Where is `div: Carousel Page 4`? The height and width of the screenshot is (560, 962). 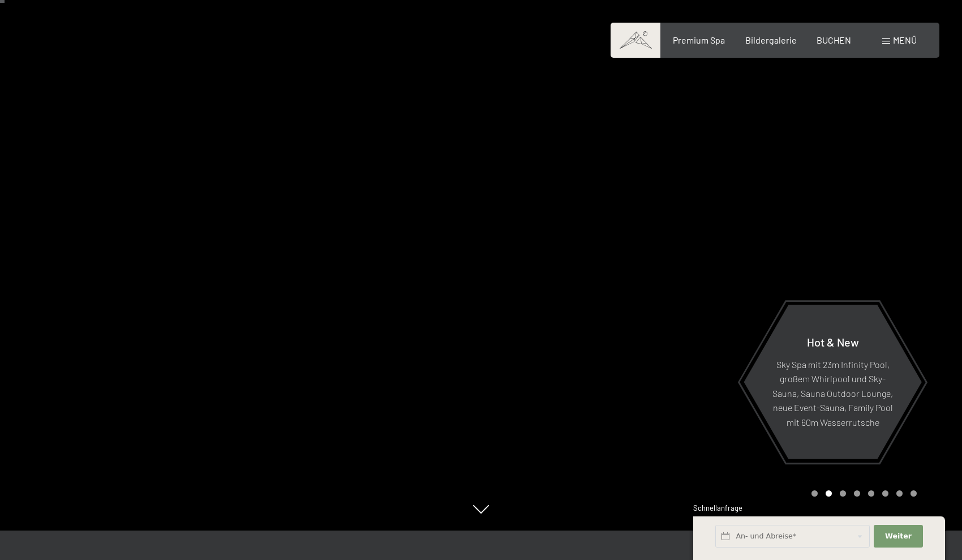 div: Carousel Page 4 is located at coordinates (857, 493).